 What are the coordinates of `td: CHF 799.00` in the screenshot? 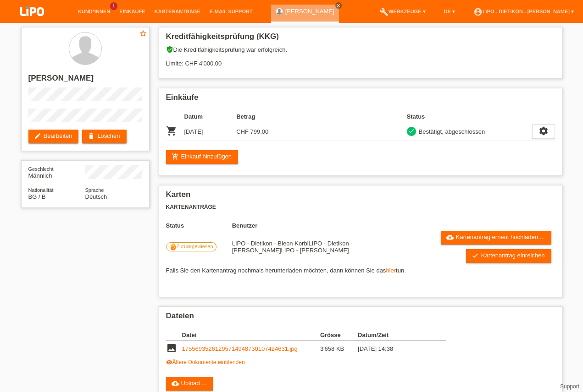 It's located at (262, 132).